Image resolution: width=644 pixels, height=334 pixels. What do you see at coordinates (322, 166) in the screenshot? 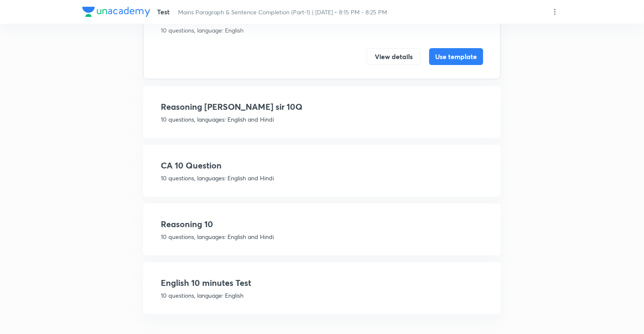
I see `h4: CA 10 Question` at bounding box center [322, 166].